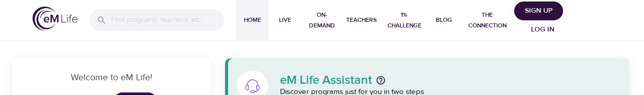 The width and height of the screenshot is (644, 95). I want to click on span: On-Demand, so click(322, 20).